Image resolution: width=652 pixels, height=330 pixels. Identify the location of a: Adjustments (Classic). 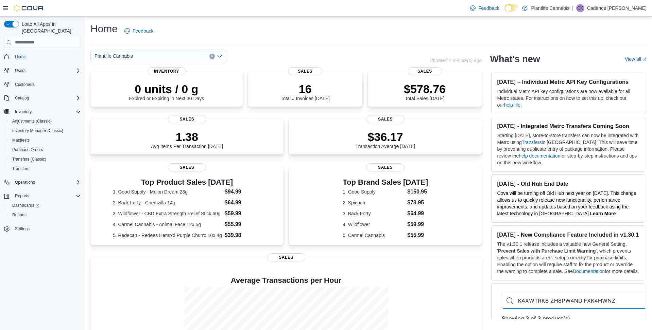
(32, 121).